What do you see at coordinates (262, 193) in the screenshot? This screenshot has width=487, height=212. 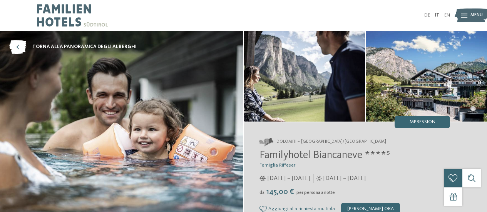 I see `span: da` at bounding box center [262, 193].